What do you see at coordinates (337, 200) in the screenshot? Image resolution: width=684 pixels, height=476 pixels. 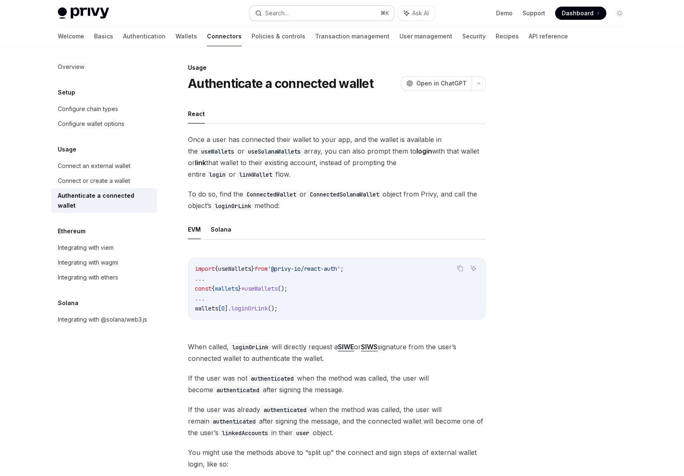 I see `span: To do so, find the or object from Privy, and call the object’s method:` at bounding box center [337, 200].